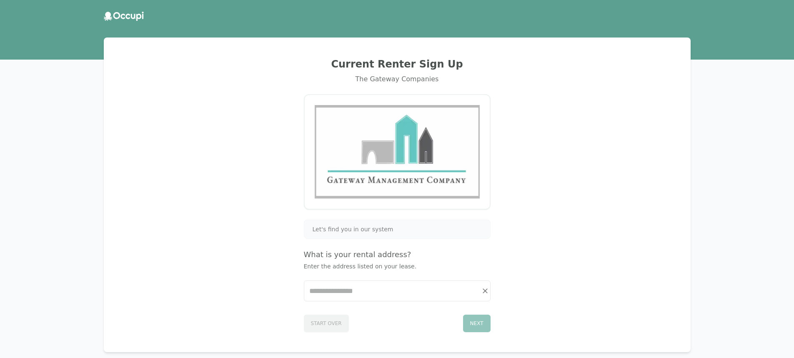 The image size is (794, 358). What do you see at coordinates (397, 255) in the screenshot?
I see `h4: What is your rental address?` at bounding box center [397, 255].